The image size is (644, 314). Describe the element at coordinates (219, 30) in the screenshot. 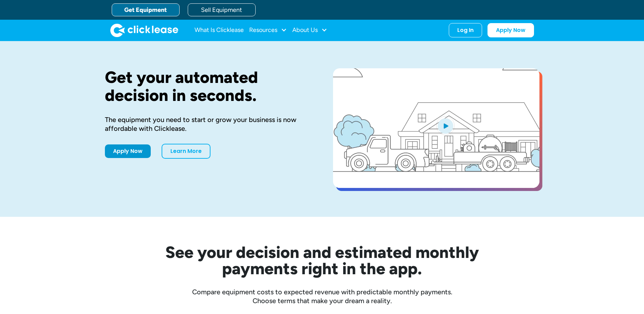

I see `a: What Is Clicklease` at that location.